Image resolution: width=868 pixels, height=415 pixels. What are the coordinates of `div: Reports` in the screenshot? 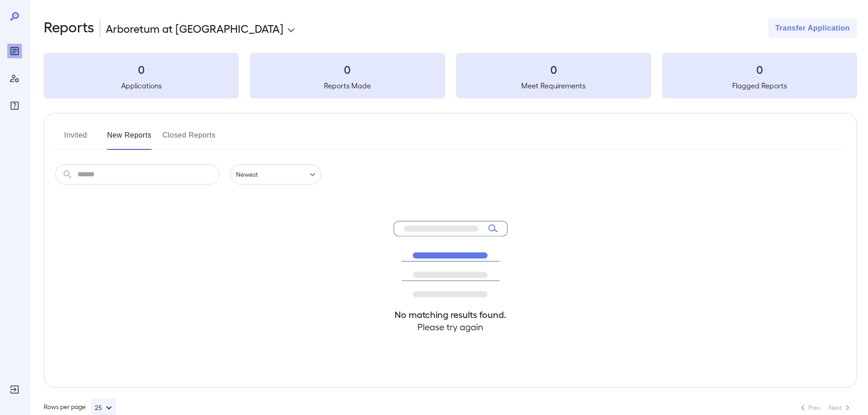 It's located at (15, 51).